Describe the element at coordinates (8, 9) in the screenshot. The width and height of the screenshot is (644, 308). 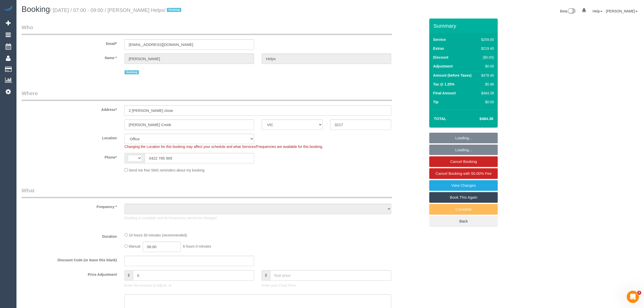
I see `a: Automaid Logo` at that location.